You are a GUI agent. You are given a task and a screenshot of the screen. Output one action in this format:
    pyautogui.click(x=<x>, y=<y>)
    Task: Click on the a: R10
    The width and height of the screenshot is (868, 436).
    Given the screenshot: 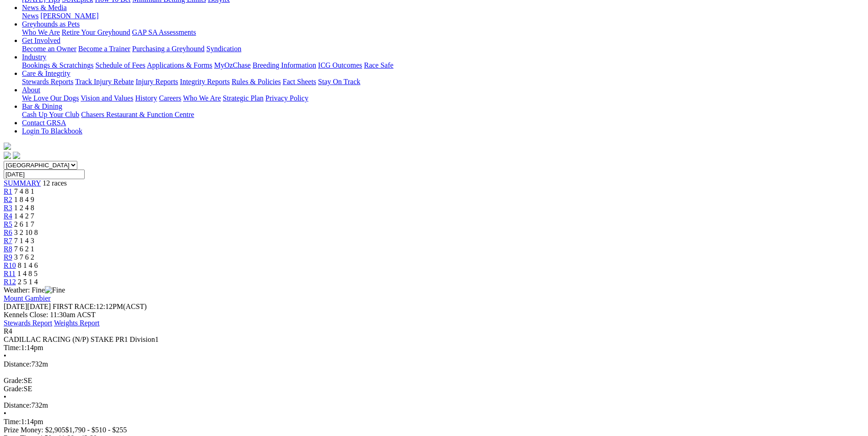 What is the action you would take?
    pyautogui.click(x=9, y=265)
    